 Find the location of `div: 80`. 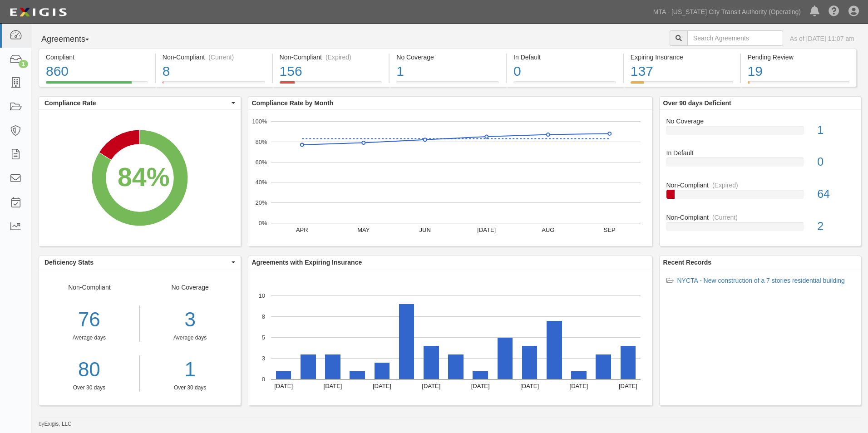

div: 80 is located at coordinates (89, 369).